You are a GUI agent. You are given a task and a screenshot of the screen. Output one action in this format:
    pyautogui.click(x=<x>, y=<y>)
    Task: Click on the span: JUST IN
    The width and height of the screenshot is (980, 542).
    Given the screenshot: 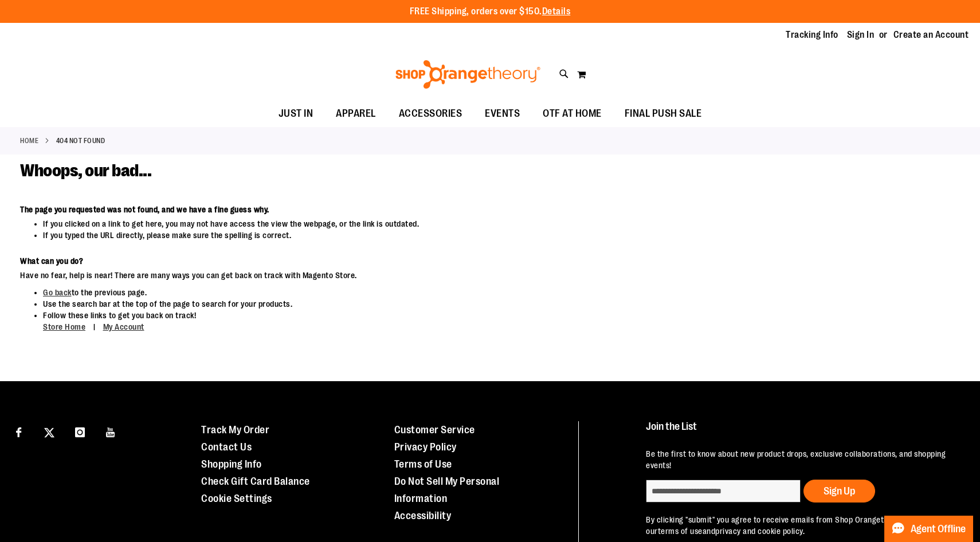 What is the action you would take?
    pyautogui.click(x=295, y=114)
    